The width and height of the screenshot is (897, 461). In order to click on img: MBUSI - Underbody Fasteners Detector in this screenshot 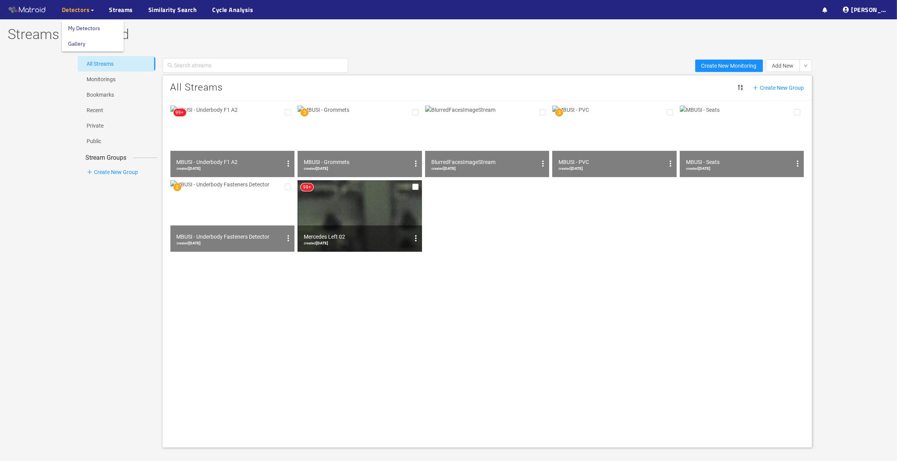, I will do `click(233, 216)`.